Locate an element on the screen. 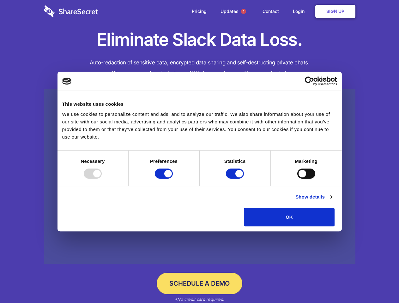  a: Login is located at coordinates (300, 11).